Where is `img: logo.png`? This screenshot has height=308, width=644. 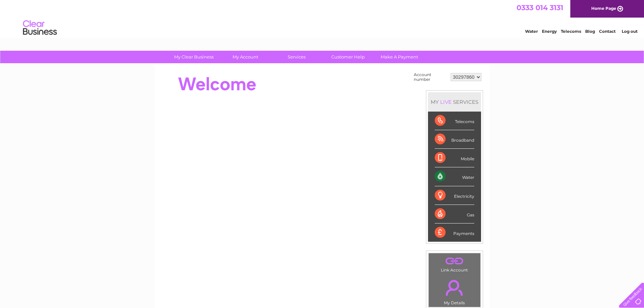 img: logo.png is located at coordinates (40, 28).